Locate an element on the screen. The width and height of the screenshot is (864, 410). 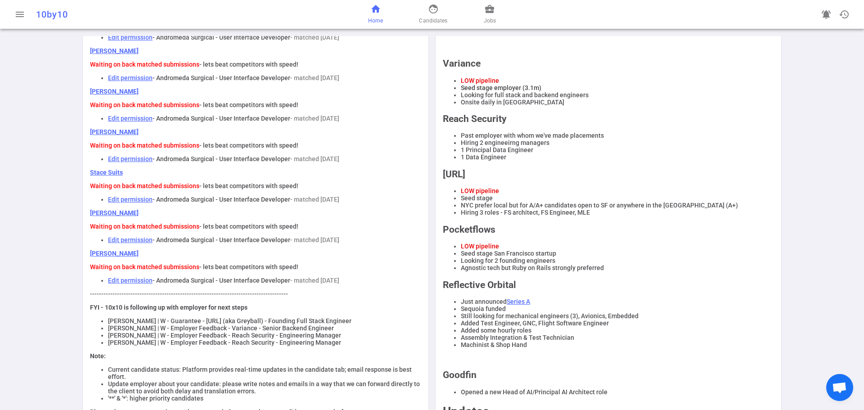
span: business_center is located at coordinates (490, 9).